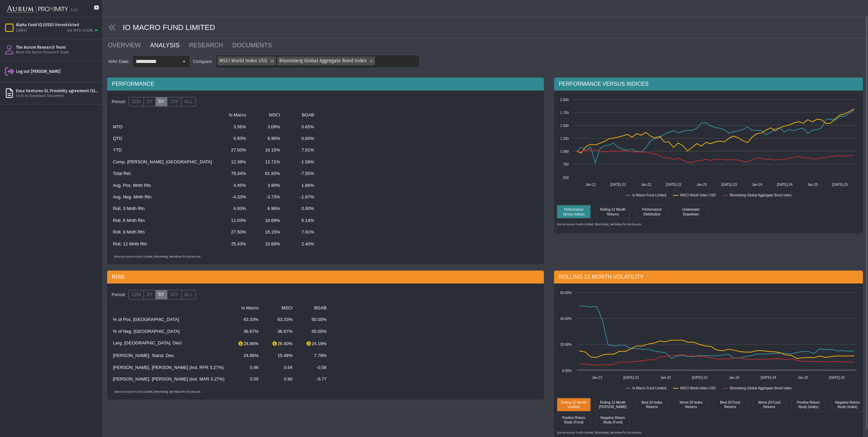 The width and height of the screenshot is (868, 437). Describe the element at coordinates (267, 162) in the screenshot. I see `td: 12.71%` at that location.